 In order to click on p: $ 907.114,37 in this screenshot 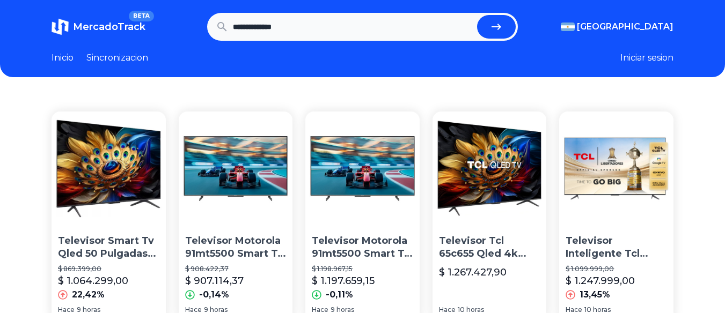, I will do `click(214, 281)`.